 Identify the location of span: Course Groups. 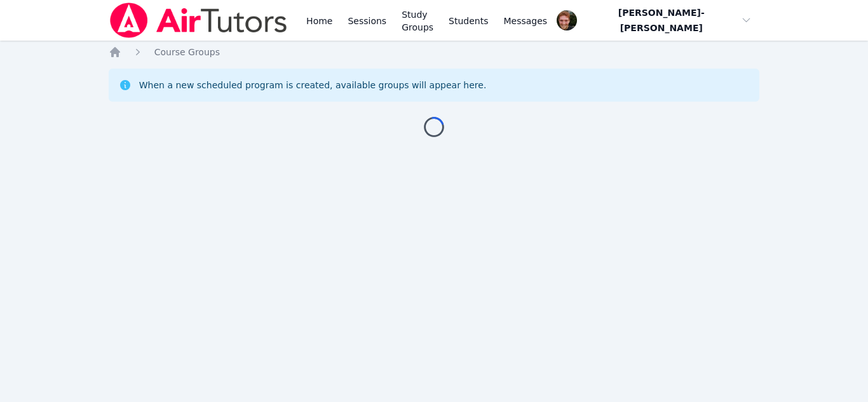
(187, 53).